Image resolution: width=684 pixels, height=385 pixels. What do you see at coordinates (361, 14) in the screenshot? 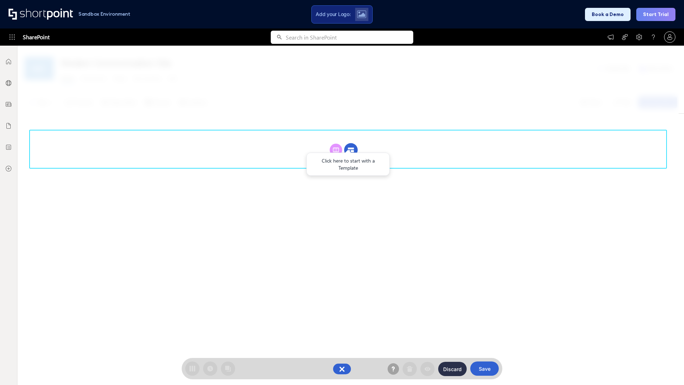
I see `img: Upload logo` at bounding box center [361, 14].